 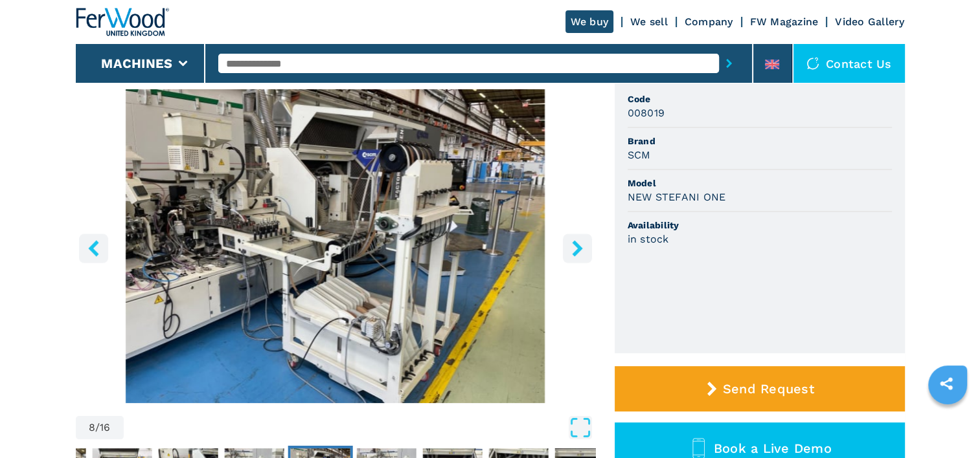 What do you see at coordinates (768, 388) in the screenshot?
I see `span: Send Request` at bounding box center [768, 388].